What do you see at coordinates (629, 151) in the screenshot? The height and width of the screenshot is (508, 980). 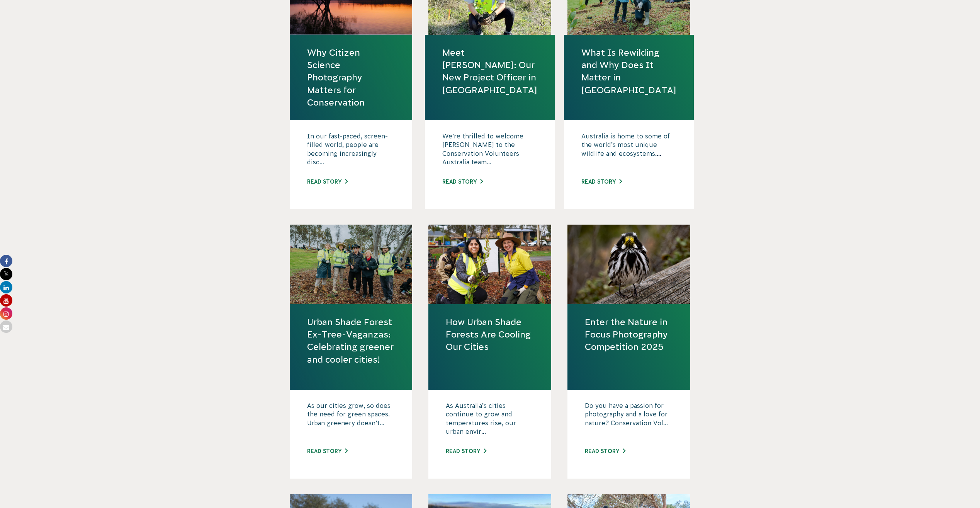 I see `p: Australia is home to some of the world’s most unique wildlife and ecosystems....` at bounding box center [629, 151].